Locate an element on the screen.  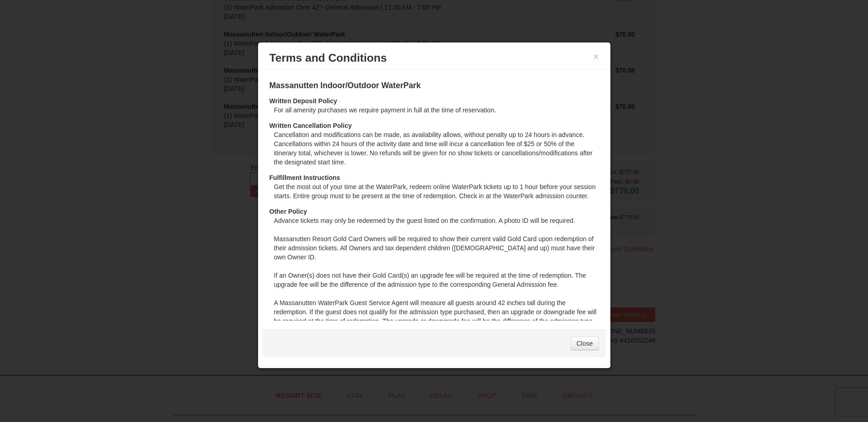
dd: Cancellation and modifications can be made, as availability allows, without penalty up to 24 hour... is located at coordinates (436, 152).